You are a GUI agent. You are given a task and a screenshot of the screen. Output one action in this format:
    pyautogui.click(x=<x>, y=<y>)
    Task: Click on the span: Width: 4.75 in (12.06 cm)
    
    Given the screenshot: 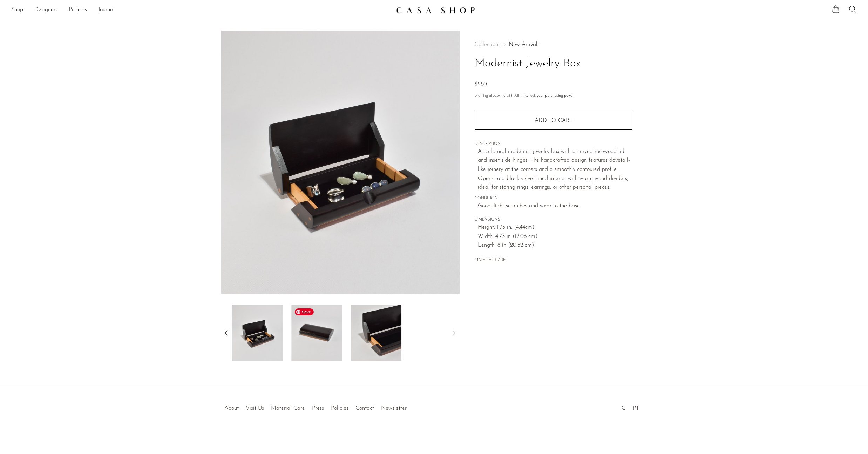 What is the action you would take?
    pyautogui.click(x=555, y=237)
    